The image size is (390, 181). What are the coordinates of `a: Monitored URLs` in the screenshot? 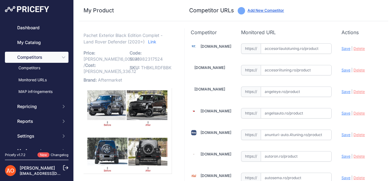 It's located at (37, 80).